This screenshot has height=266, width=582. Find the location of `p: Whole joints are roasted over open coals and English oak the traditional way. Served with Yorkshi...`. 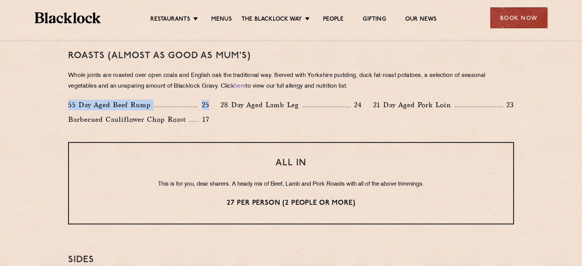

p: Whole joints are roasted over open coals and English oak the traditional way. Served with Yorkshi... is located at coordinates (291, 81).